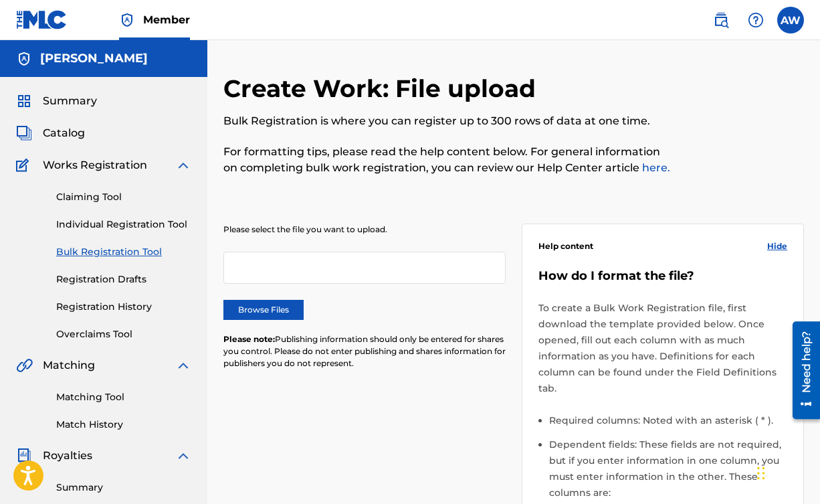 This screenshot has height=504, width=820. I want to click on span: Royalties, so click(68, 455).